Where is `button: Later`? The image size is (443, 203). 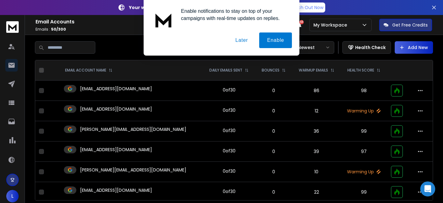 button: Later is located at coordinates (242, 40).